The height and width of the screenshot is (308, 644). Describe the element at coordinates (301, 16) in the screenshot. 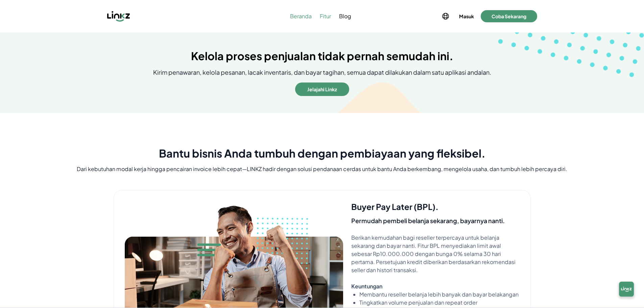

I see `span: Beranda` at that location.